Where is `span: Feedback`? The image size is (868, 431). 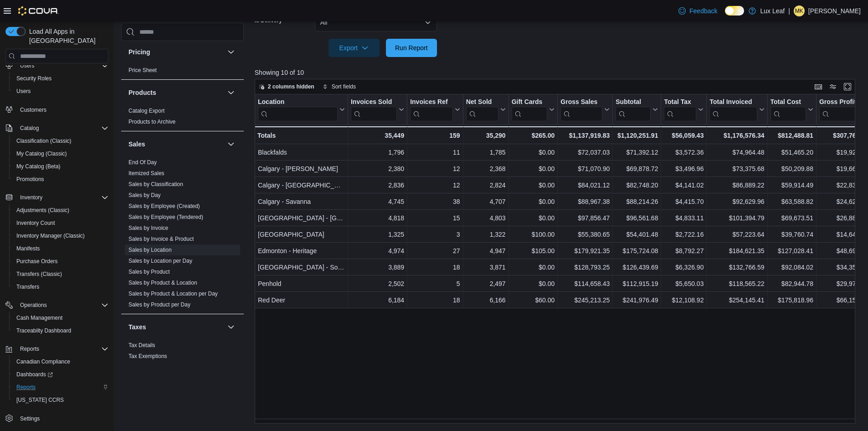 span: Feedback is located at coordinates (703, 11).